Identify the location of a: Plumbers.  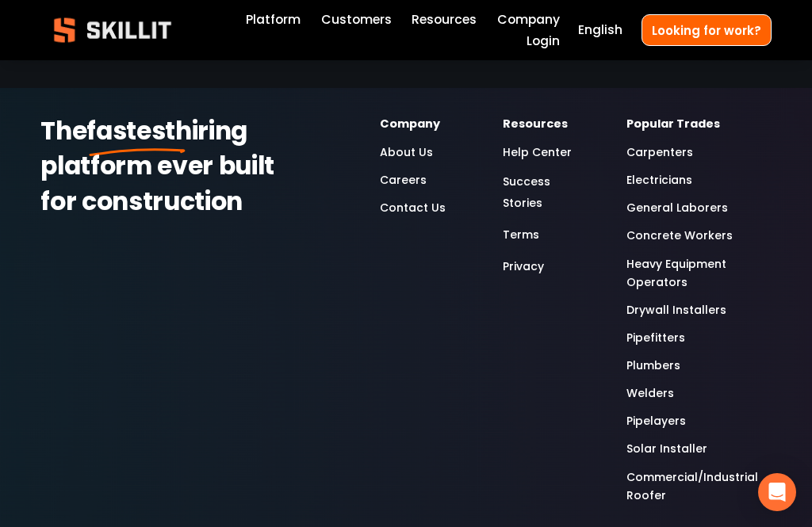
(654, 366).